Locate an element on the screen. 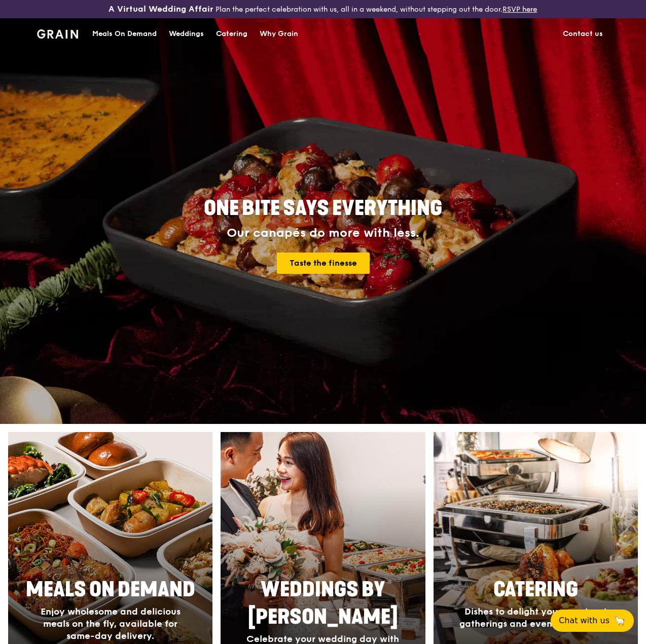  a: GrainGrain is located at coordinates (58, 33).